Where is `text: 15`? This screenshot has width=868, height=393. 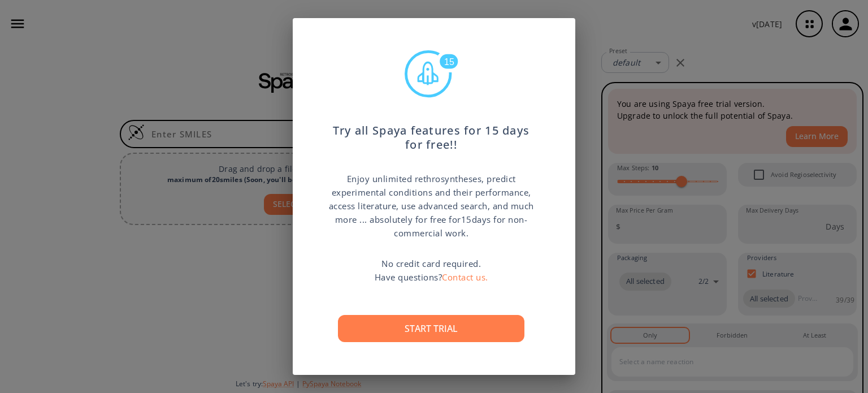
text: 15 is located at coordinates (450, 62).